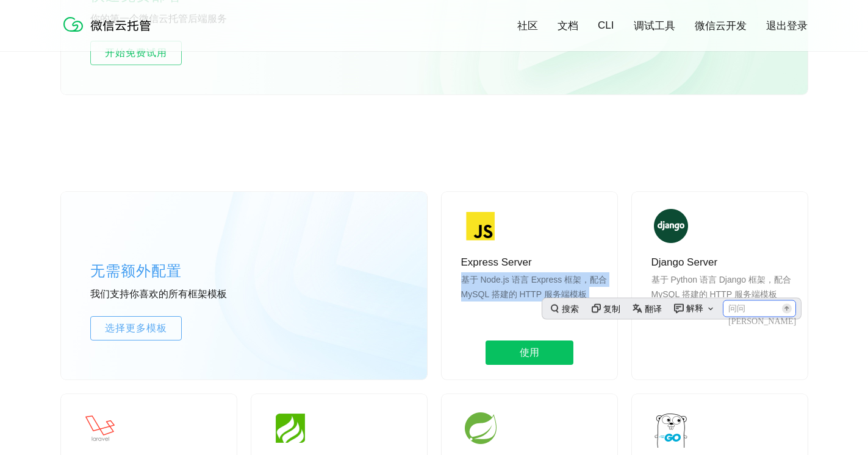 This screenshot has width=868, height=455. What do you see at coordinates (534, 301) in the screenshot?
I see `p: 基于 Node.js 语言 Express 框架，配合 MySQL 搭建的 HTTP 服务端模板` at bounding box center [534, 301].